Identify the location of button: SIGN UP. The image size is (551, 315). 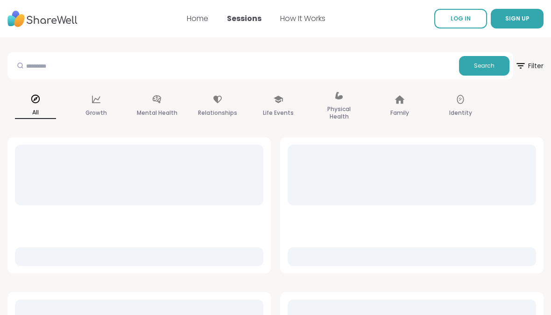
(517, 19).